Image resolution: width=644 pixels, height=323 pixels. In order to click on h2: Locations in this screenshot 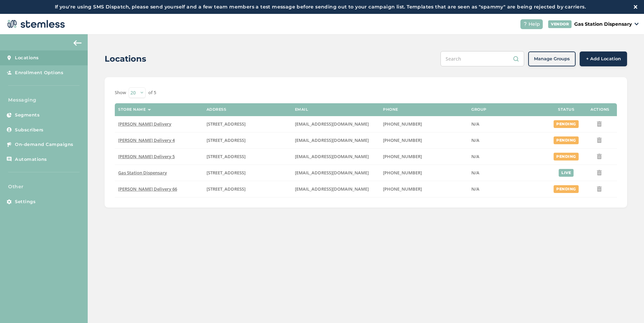, I will do `click(125, 59)`.